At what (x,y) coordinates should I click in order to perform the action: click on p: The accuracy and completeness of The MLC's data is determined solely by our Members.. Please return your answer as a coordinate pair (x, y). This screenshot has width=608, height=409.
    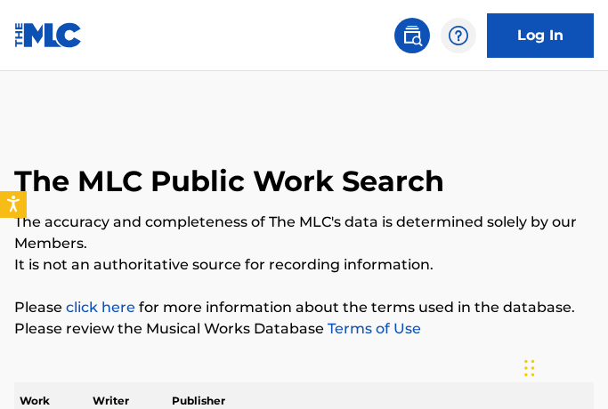
    Looking at the image, I should click on (303, 233).